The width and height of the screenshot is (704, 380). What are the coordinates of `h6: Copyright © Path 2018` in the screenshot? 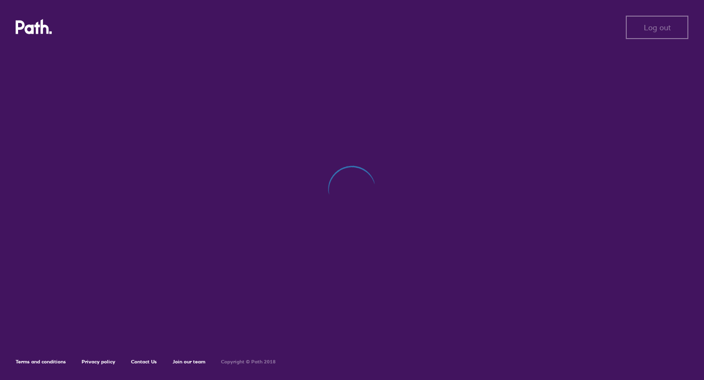 It's located at (248, 362).